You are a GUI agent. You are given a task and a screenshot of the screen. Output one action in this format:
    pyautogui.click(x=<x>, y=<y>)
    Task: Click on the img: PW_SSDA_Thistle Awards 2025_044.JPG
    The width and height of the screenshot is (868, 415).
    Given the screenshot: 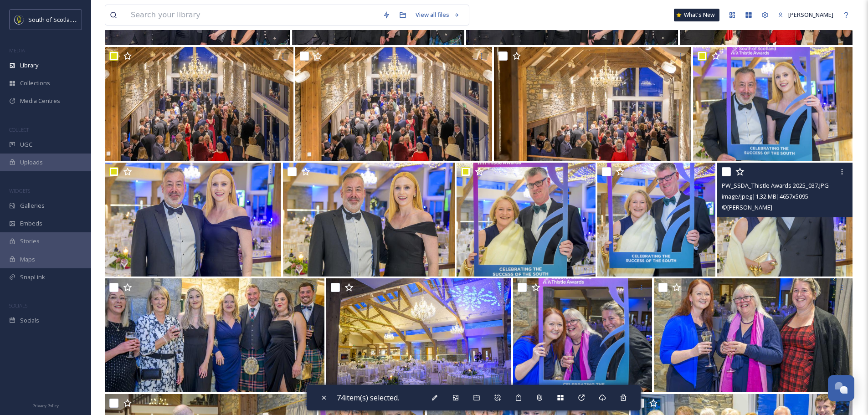 What is the action you would take?
    pyautogui.click(x=394, y=104)
    